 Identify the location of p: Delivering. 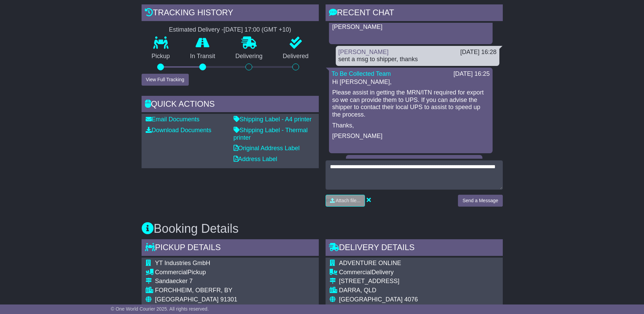
(249, 56).